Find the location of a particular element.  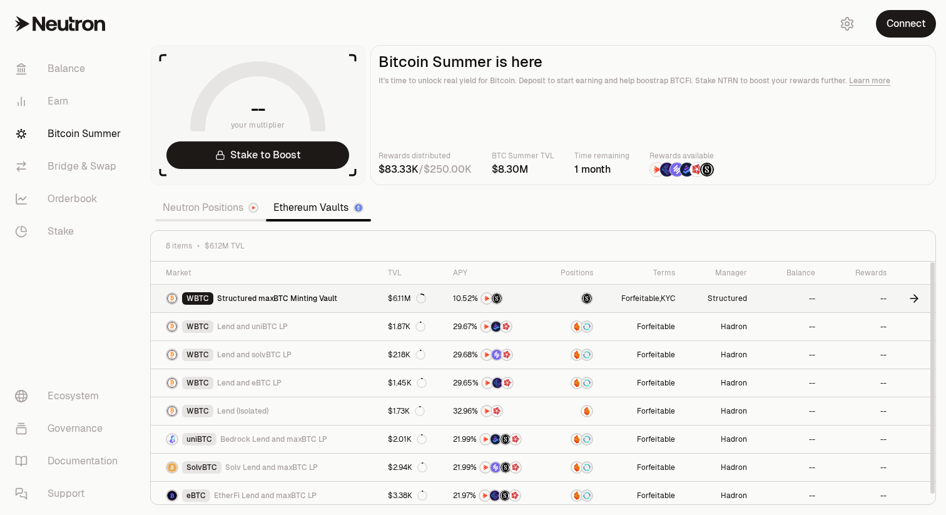

img: maxBTC is located at coordinates (587, 298).